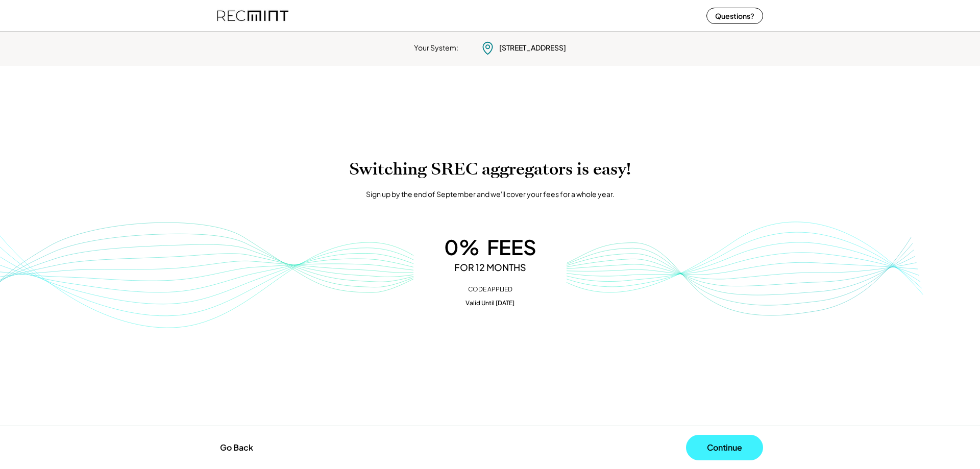 This screenshot has width=980, height=469. Describe the element at coordinates (490, 195) in the screenshot. I see `div: Sign up by the end of September and we'll cover your fees for a whole year.` at that location.